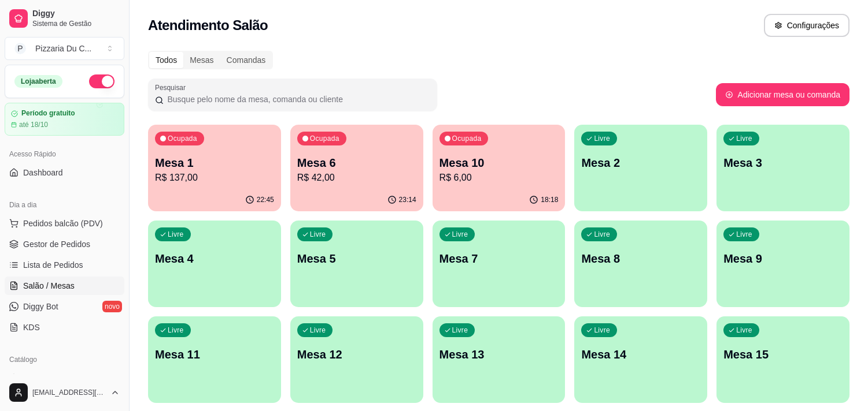  What do you see at coordinates (782, 168) in the screenshot?
I see `button: LivreMesa 3` at bounding box center [782, 168].